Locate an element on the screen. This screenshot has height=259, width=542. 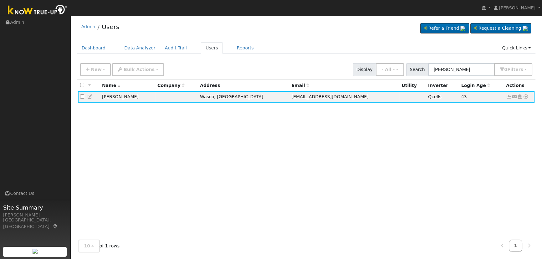
a: 1 is located at coordinates (515, 246).